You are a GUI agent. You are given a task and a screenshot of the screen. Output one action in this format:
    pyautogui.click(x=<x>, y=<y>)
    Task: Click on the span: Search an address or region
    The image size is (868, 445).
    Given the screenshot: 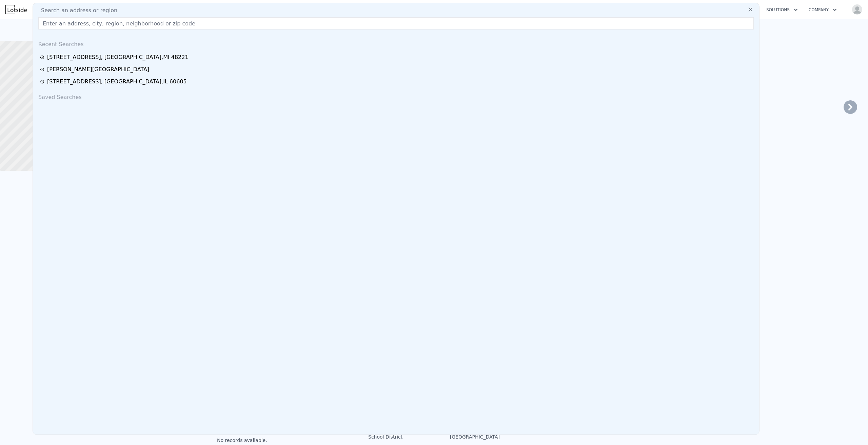 What is the action you would take?
    pyautogui.click(x=76, y=11)
    